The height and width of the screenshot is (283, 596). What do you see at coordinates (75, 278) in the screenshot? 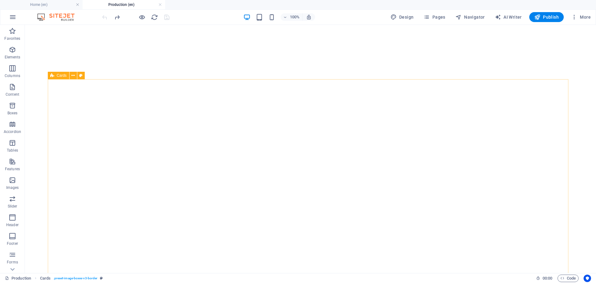
I see `span: . preset-image-boxes-v3-border` at bounding box center [75, 278].